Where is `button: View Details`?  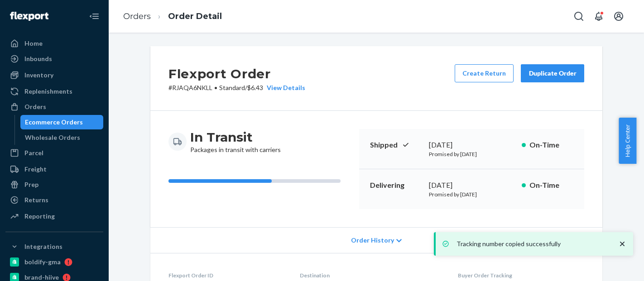 button: View Details is located at coordinates (284, 88).